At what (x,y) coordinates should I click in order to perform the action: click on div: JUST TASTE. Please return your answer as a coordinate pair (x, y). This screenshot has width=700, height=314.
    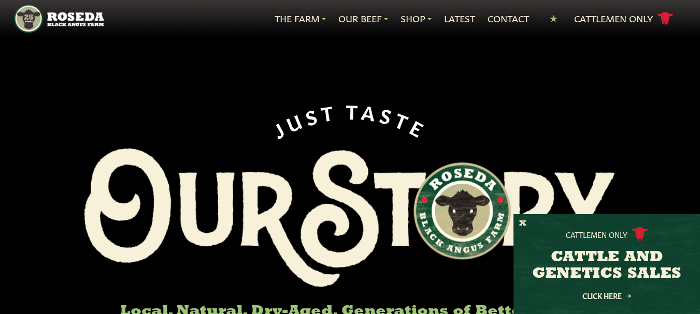
    Looking at the image, I should click on (350, 120).